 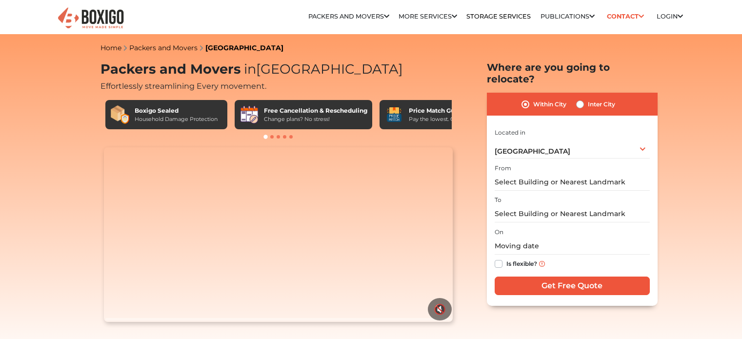 What do you see at coordinates (572, 286) in the screenshot?
I see `input: Get Free Quote` at bounding box center [572, 286].